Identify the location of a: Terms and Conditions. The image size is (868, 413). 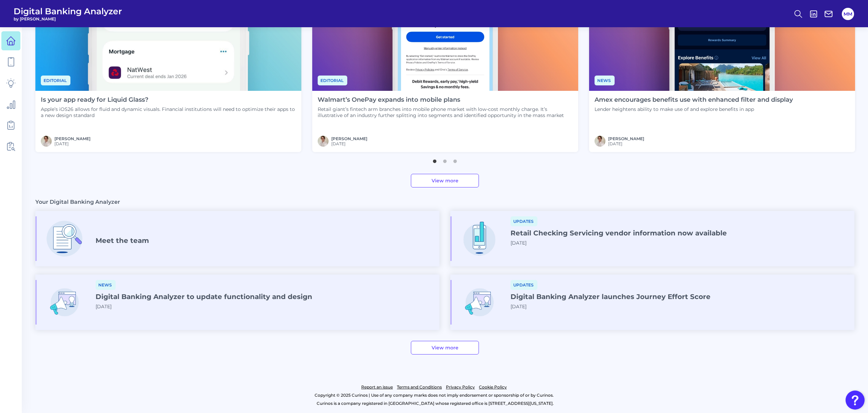
(419, 387).